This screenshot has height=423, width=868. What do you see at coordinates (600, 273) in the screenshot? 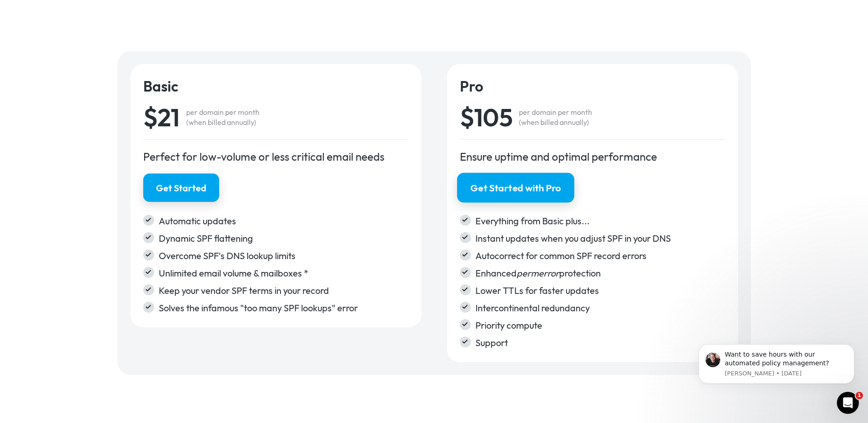
I see `div: Enhanced protection` at bounding box center [600, 273].